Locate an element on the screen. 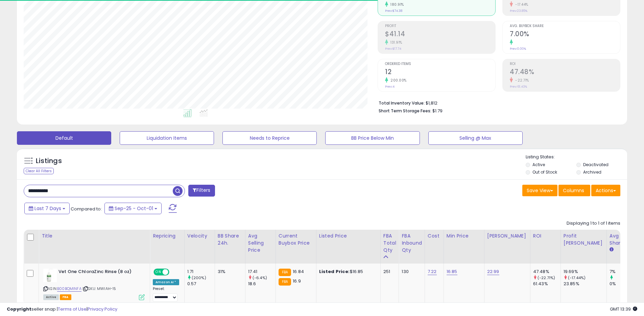 The height and width of the screenshot is (316, 644). div: Avg BB Share is located at coordinates (621, 239).